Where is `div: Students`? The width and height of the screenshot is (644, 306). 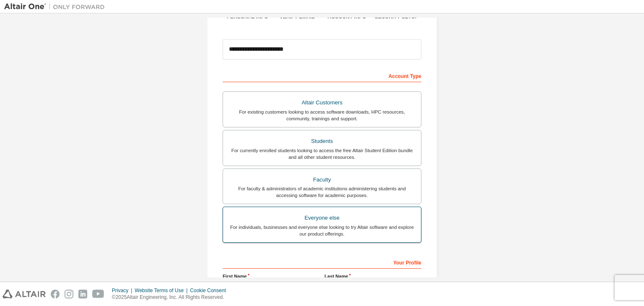 div: Students is located at coordinates (322, 141).